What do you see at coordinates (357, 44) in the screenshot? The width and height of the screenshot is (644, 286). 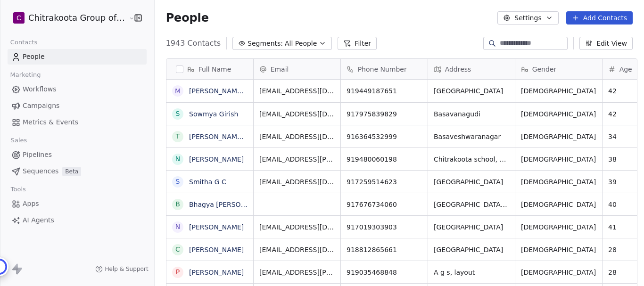 I see `button: Filter` at bounding box center [357, 44].